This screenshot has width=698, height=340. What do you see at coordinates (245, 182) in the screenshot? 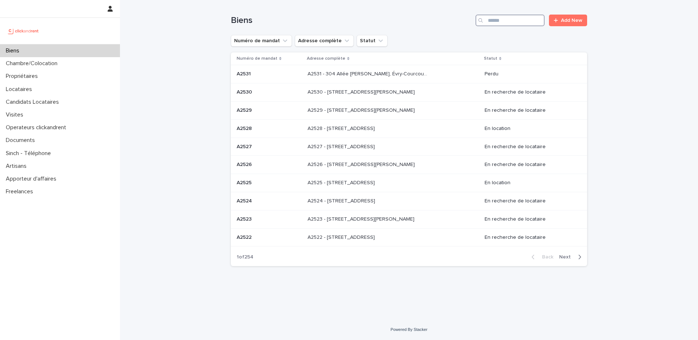
I see `p: A2525` at bounding box center [245, 182].